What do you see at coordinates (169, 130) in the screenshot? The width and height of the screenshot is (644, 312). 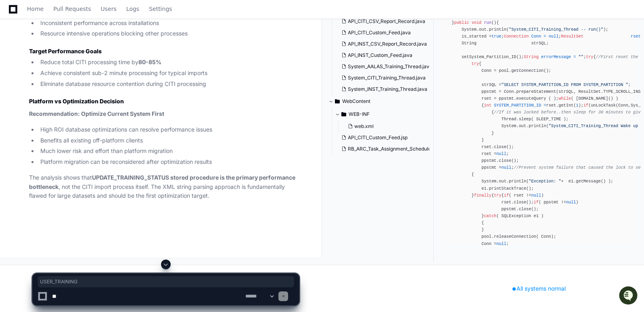 I see `li: High ROI database optimizations can resolve performance issues` at bounding box center [169, 130].